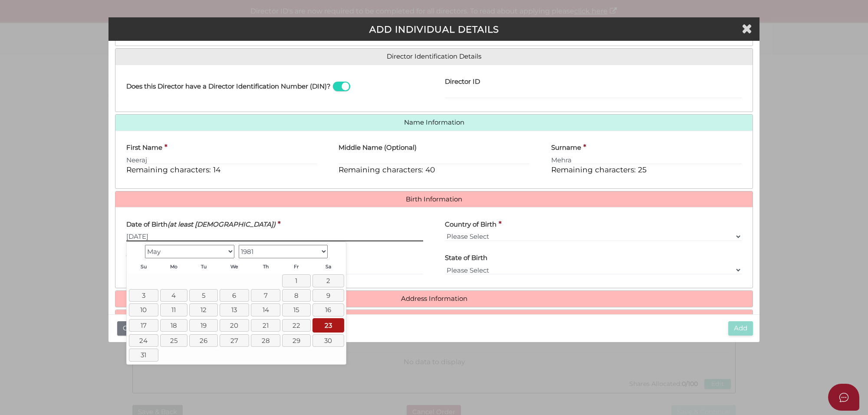  Describe the element at coordinates (201, 224) in the screenshot. I see `h4: Date of Birth` at that location.